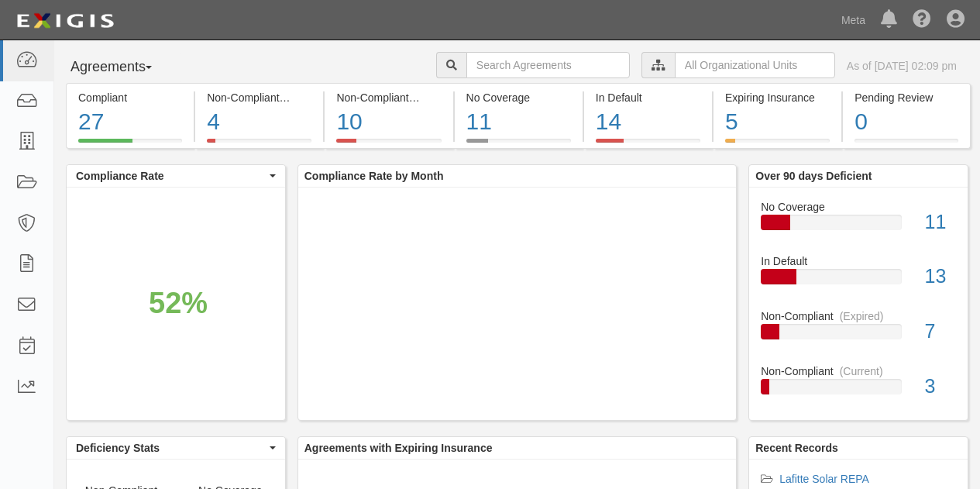 The height and width of the screenshot is (489, 980). What do you see at coordinates (130, 122) in the screenshot?
I see `div: 27` at bounding box center [130, 122].